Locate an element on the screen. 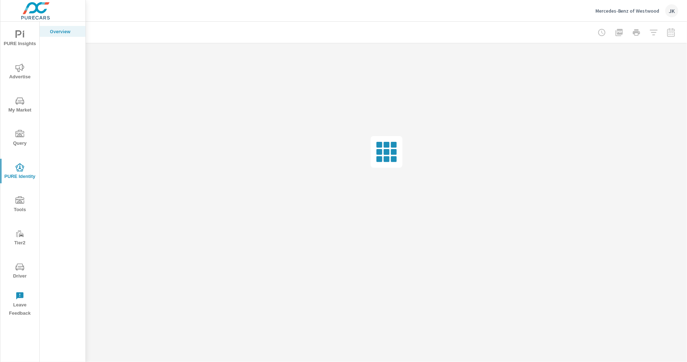 The width and height of the screenshot is (687, 362). p: Mercedes-Benz of Westwood is located at coordinates (627, 11).